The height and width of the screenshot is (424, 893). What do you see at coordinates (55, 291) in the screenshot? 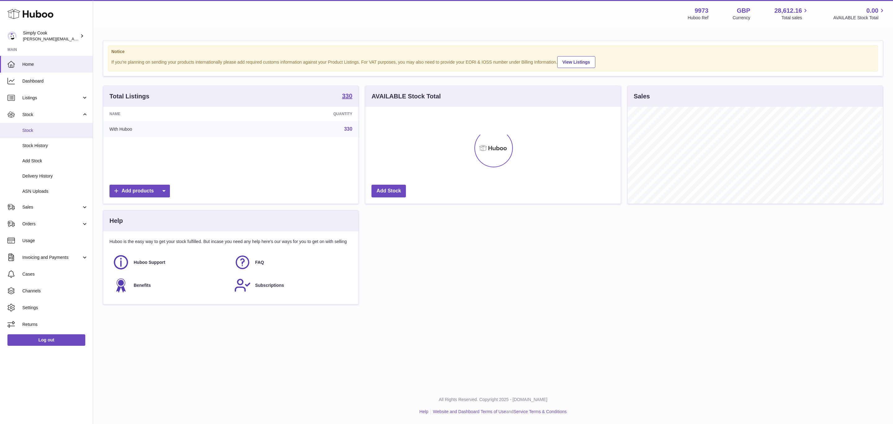
I see `span: Channels` at bounding box center [55, 291].